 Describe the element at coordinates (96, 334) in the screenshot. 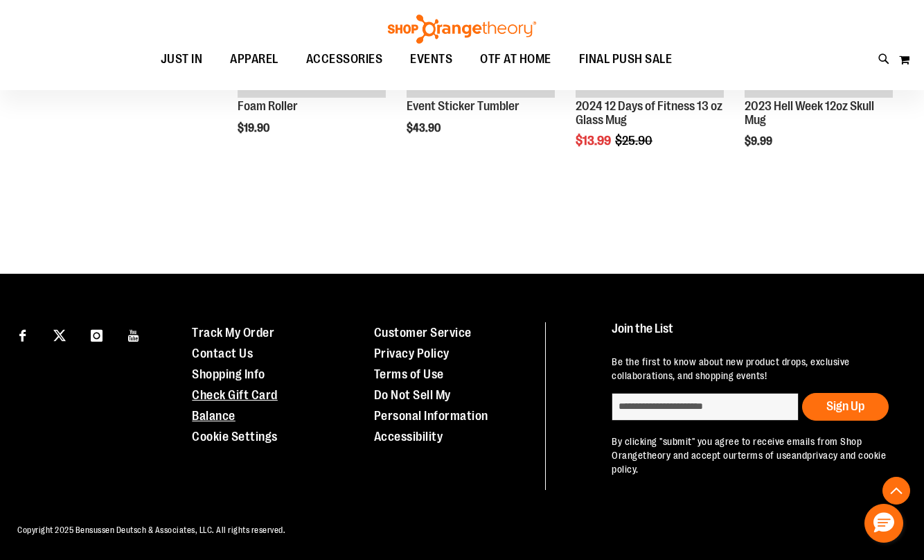

I see `a: Visit our Instagram page` at that location.